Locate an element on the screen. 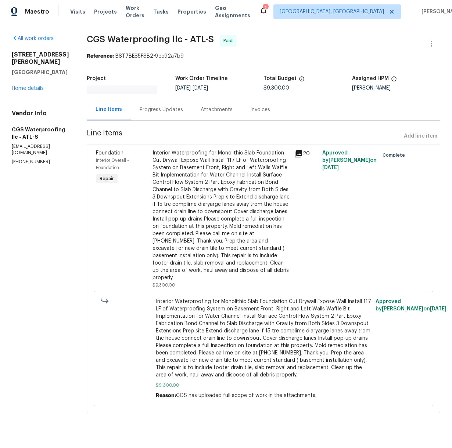 The height and width of the screenshot is (448, 452). span: Complete is located at coordinates (395, 155).